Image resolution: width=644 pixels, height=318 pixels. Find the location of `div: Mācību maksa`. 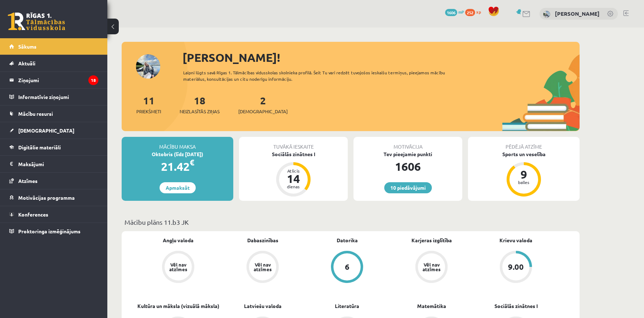

div: Mācību maksa is located at coordinates (177, 143).